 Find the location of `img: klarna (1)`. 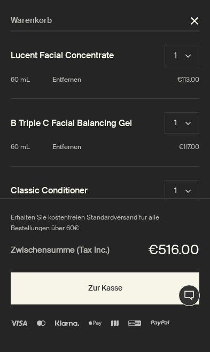

img: klarna (1) is located at coordinates (67, 323).